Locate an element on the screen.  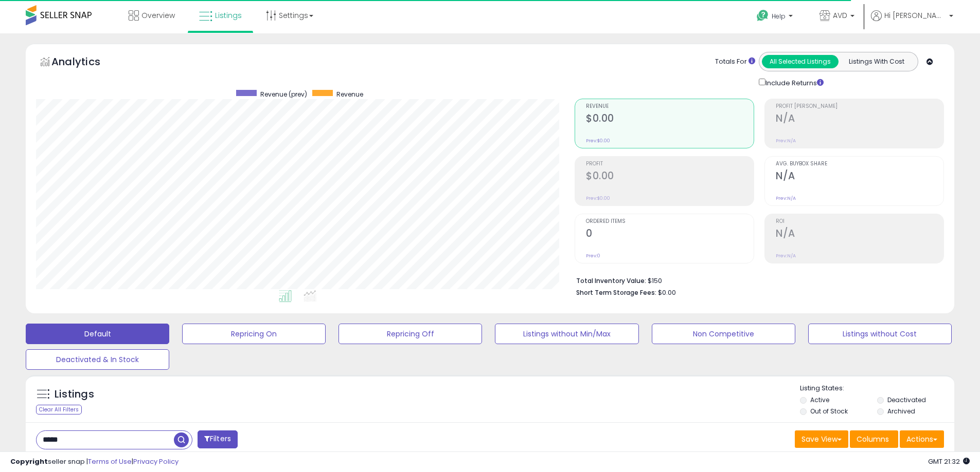
div: Include Returns is located at coordinates (793, 83).